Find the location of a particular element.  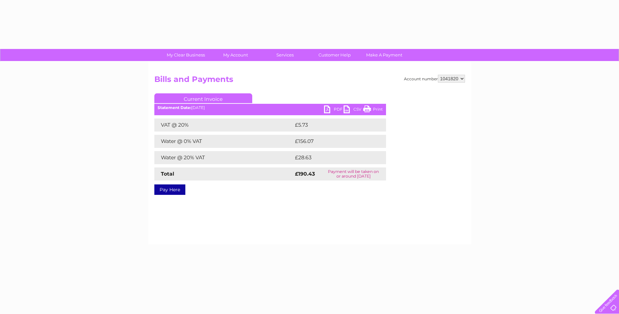

td: £28.63 is located at coordinates (333, 158).